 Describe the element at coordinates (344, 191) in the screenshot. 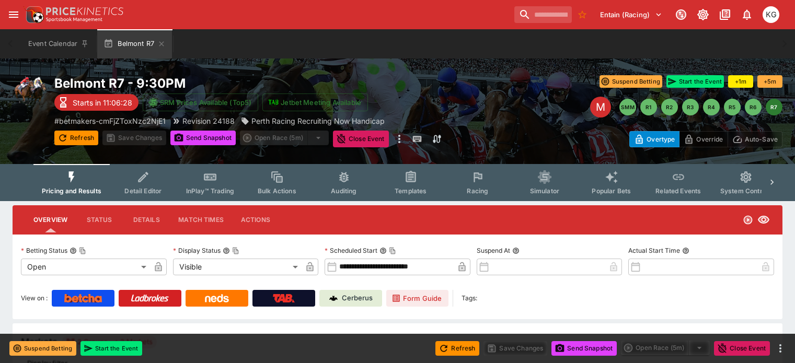

I see `span: Auditing` at that location.